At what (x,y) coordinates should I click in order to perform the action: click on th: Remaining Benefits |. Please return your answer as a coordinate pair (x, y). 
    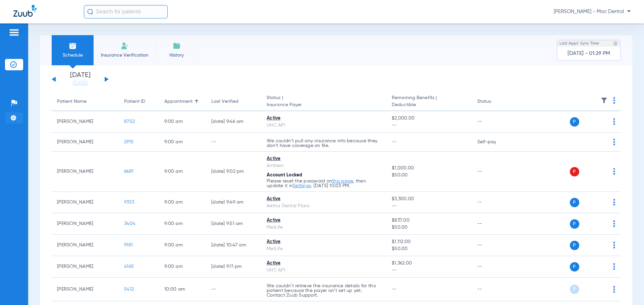
    Looking at the image, I should click on (429, 102).